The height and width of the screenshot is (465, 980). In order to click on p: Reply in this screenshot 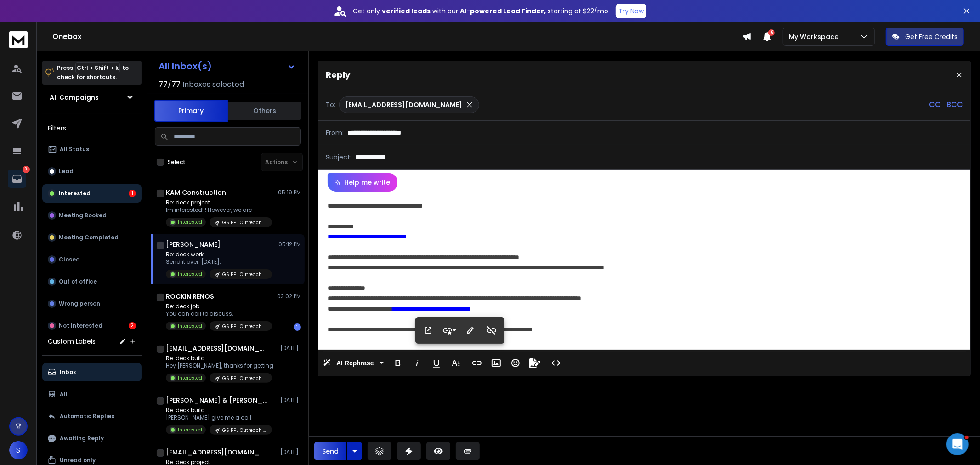, I will do `click(337, 75)`.